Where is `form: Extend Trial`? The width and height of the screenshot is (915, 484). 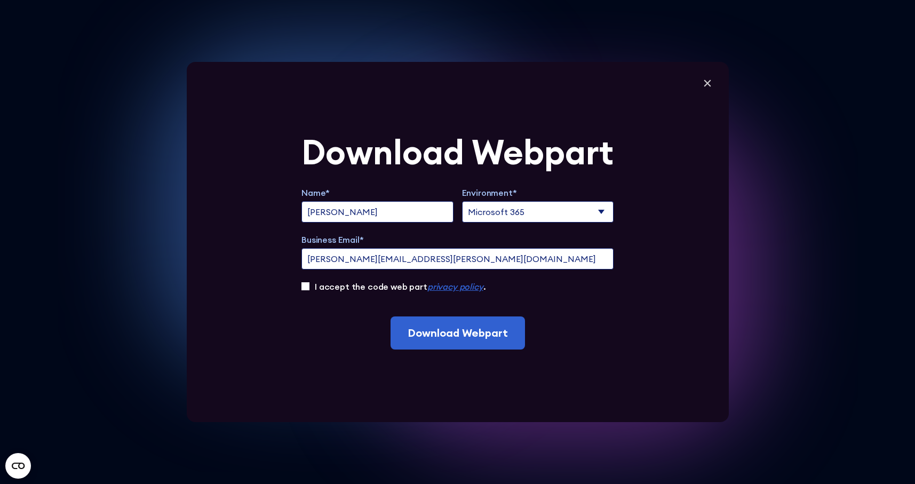
form: Extend Trial is located at coordinates (457, 242).